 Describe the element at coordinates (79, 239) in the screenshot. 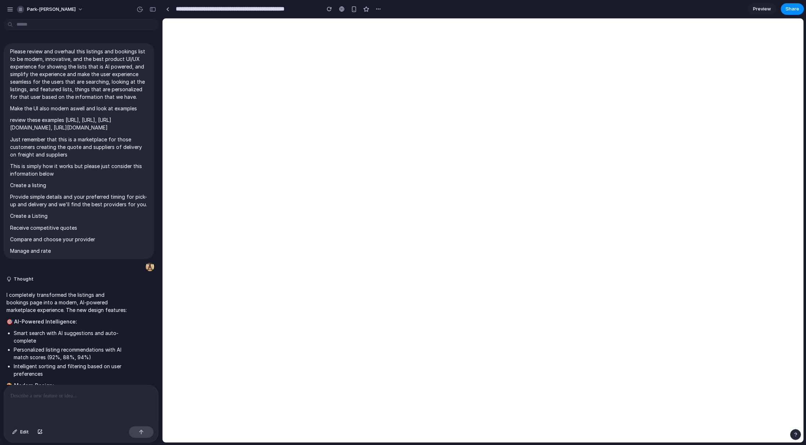

I see `p: Compare and choose your provider` at that location.